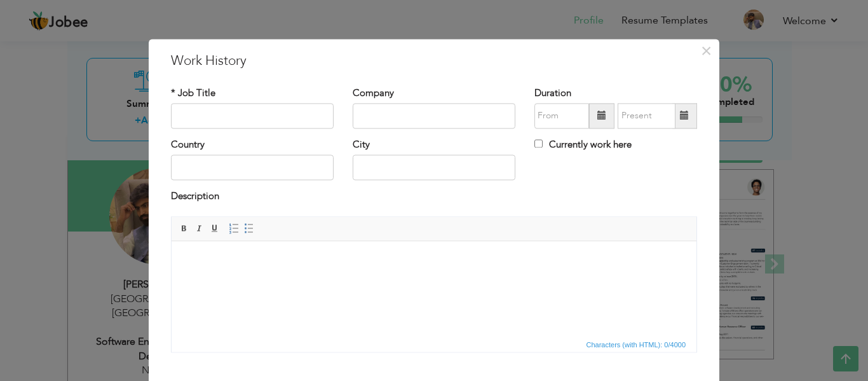  Describe the element at coordinates (553, 93) in the screenshot. I see `label: Duration` at that location.